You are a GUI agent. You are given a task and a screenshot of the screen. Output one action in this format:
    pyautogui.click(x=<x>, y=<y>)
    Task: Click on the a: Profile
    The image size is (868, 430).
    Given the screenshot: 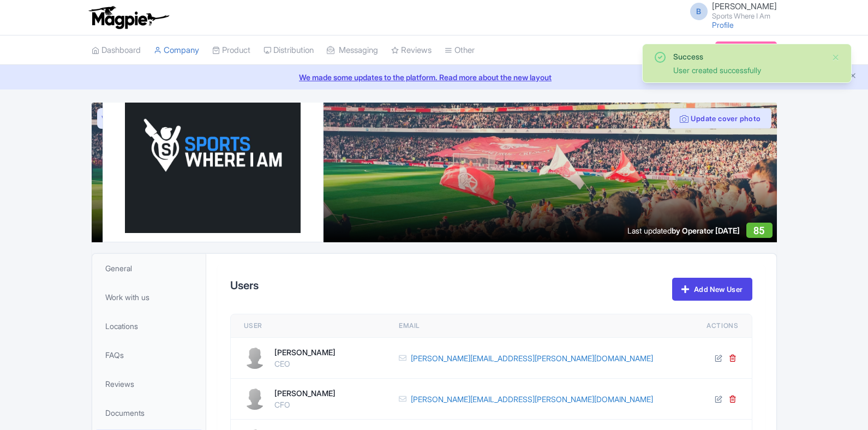 What is the action you would take?
    pyautogui.click(x=723, y=25)
    